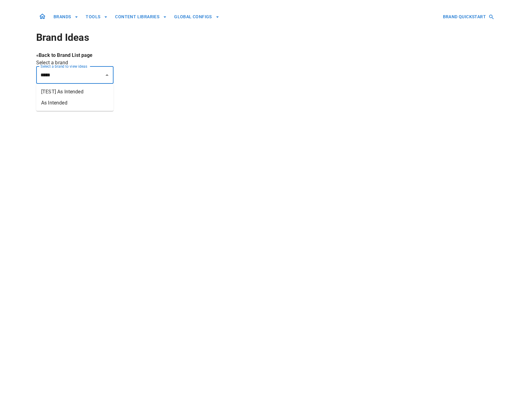  What do you see at coordinates (75, 103) in the screenshot?
I see `li: As Intended` at bounding box center [75, 103].